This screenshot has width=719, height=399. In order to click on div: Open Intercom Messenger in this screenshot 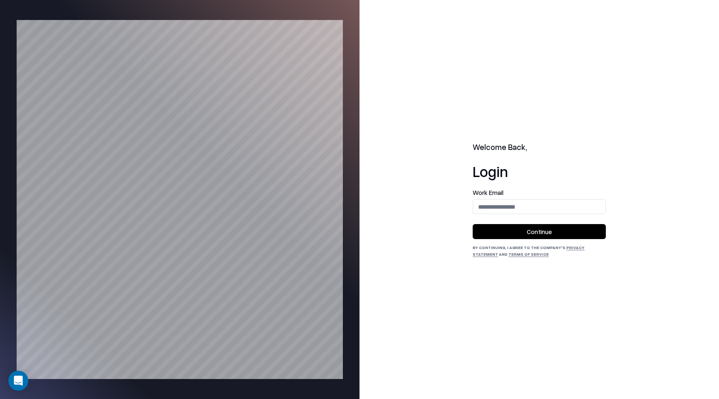, I will do `click(18, 380)`.